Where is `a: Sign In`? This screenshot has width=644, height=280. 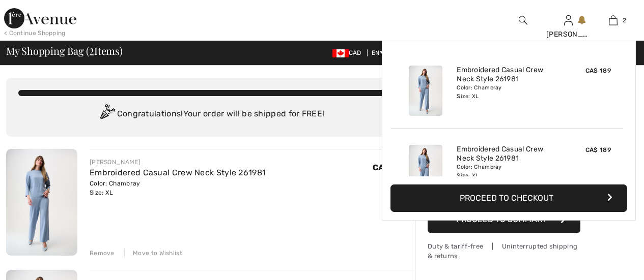 a: Sign In is located at coordinates (568, 20).